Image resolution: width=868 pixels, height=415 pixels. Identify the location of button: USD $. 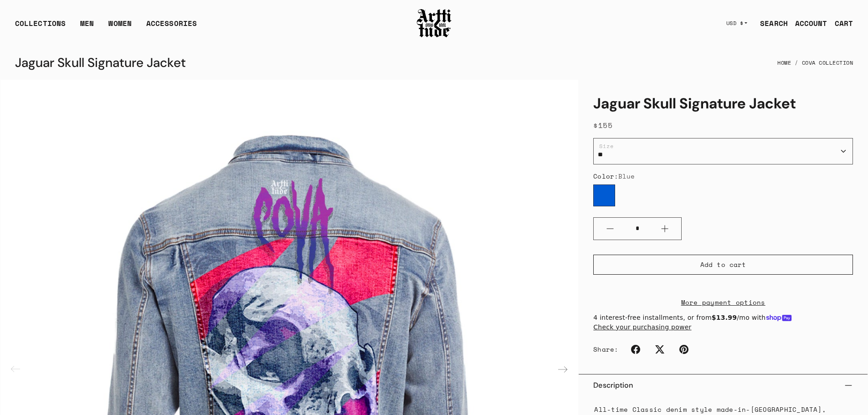
(737, 23).